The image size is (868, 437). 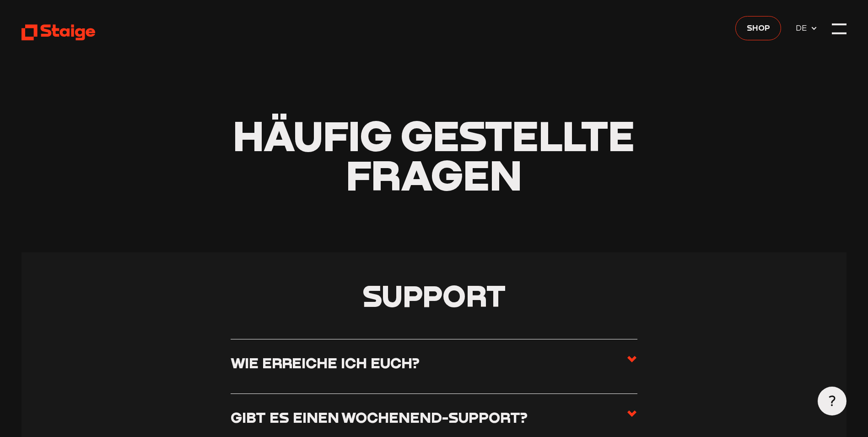 What do you see at coordinates (759, 28) in the screenshot?
I see `a: Shop` at bounding box center [759, 28].